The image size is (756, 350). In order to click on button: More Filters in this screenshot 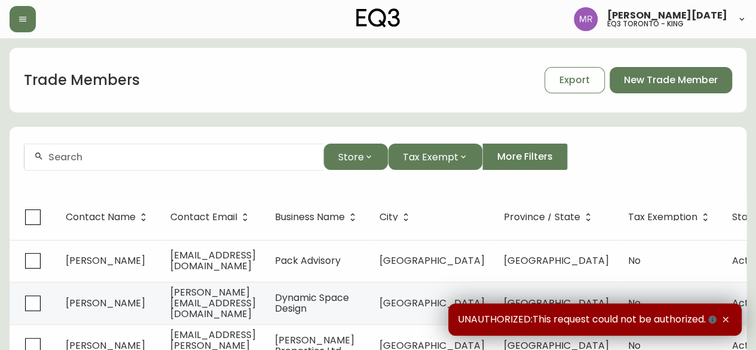, I will do `click(525, 157)`.